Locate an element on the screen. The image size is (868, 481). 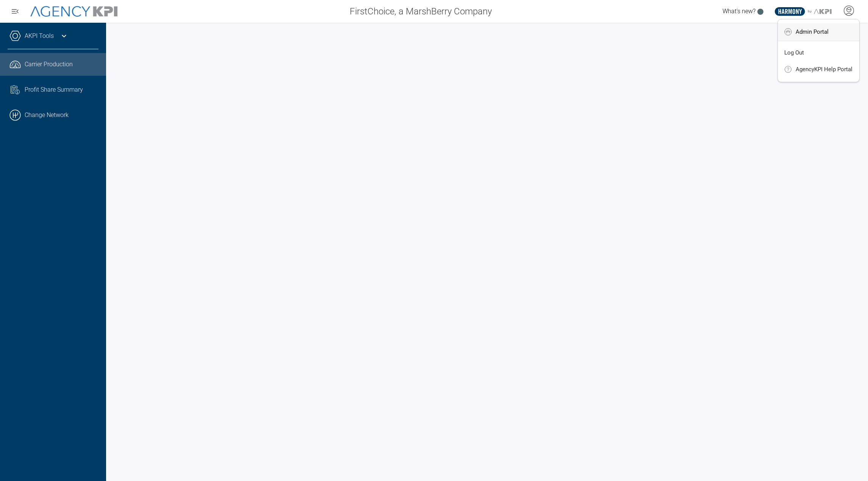
span: FirstChoice, a MarshBerry Company is located at coordinates (421, 11).